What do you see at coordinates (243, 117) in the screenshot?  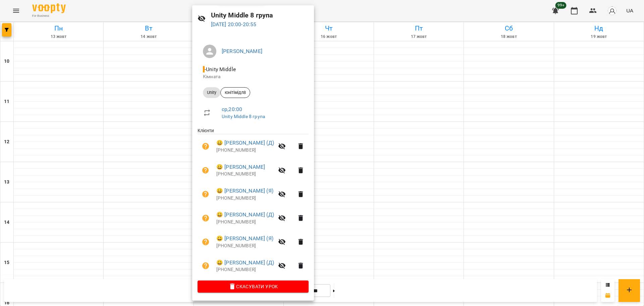 I see `a: Unity Middle 8 група` at bounding box center [243, 117].